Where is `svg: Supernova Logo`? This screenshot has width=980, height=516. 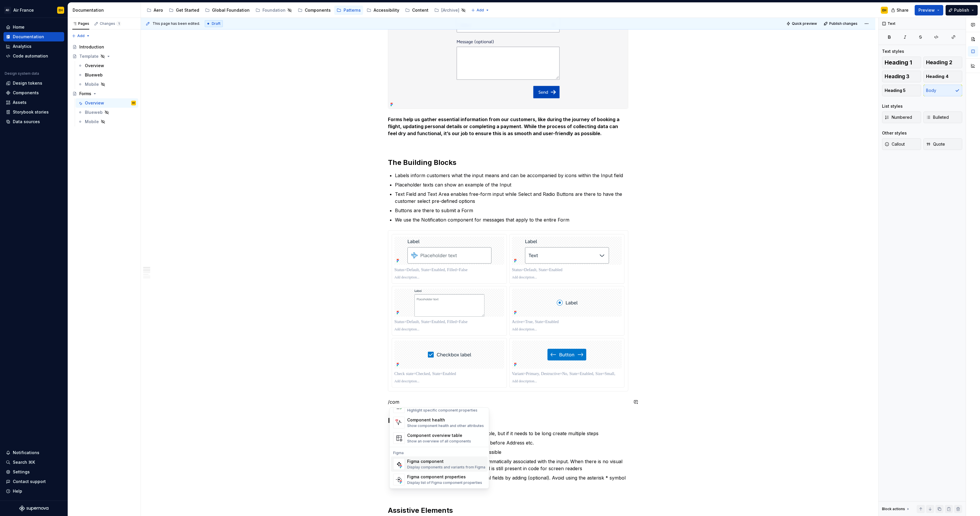
svg: Supernova Logo is located at coordinates (34, 508).